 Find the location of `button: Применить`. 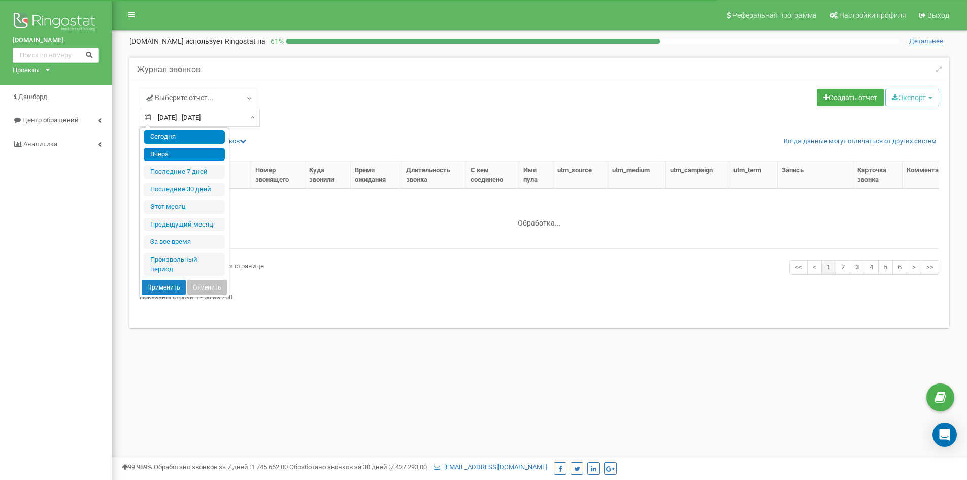

button: Применить is located at coordinates (163, 287).